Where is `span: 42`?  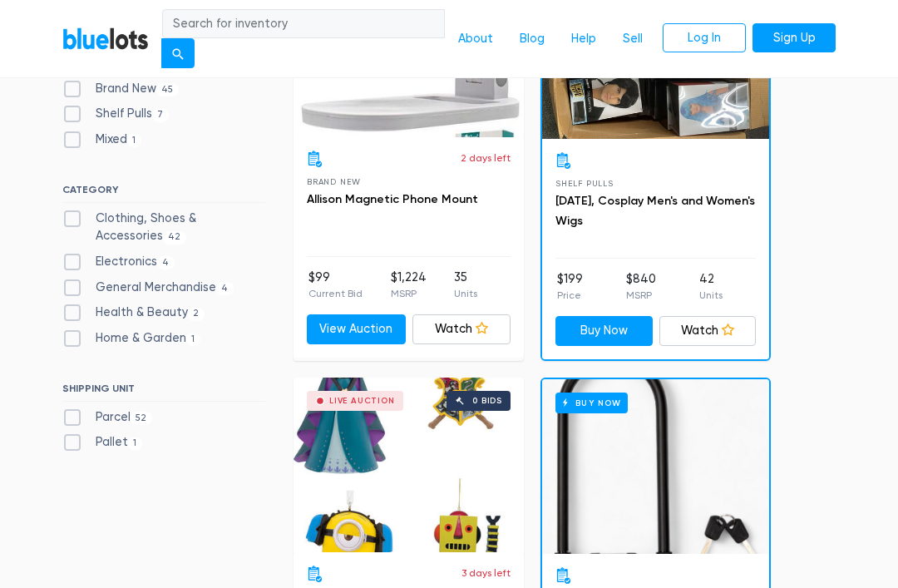 span: 42 is located at coordinates (174, 237).